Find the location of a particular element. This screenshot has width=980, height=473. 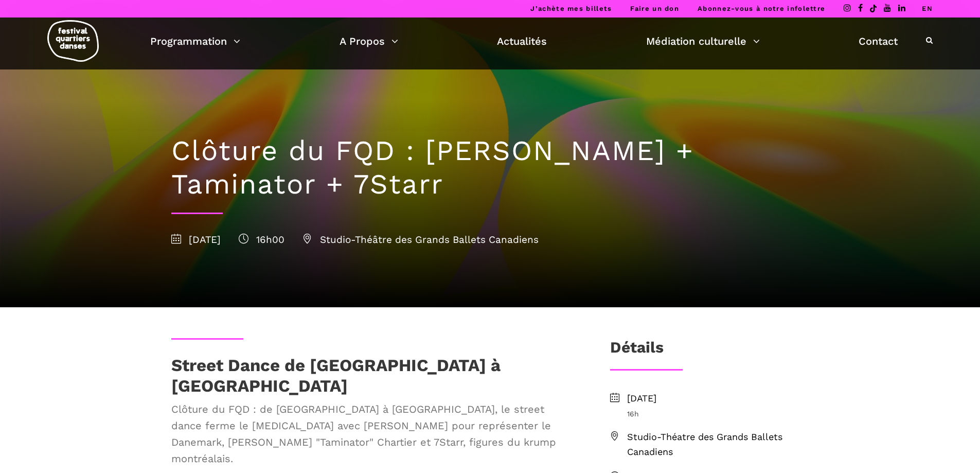

span: 16h00 is located at coordinates (262, 239).